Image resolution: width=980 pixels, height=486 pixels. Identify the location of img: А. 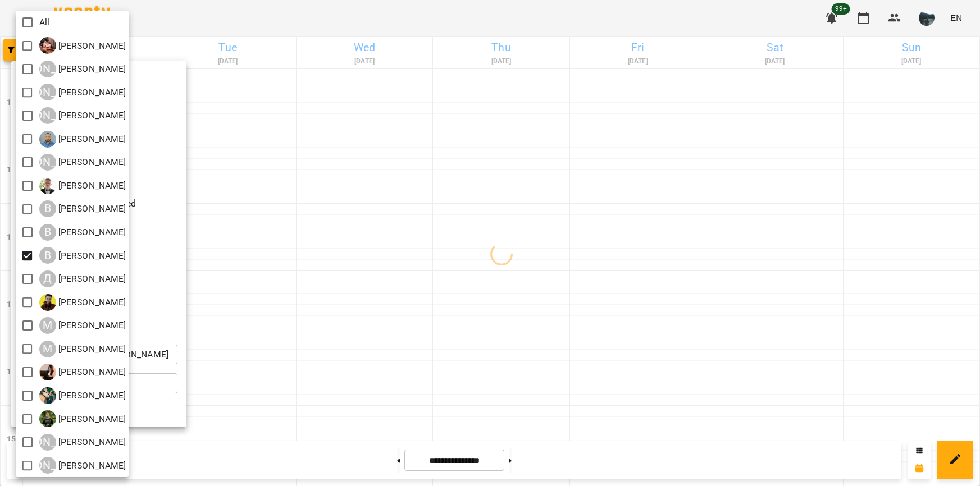
(47, 139).